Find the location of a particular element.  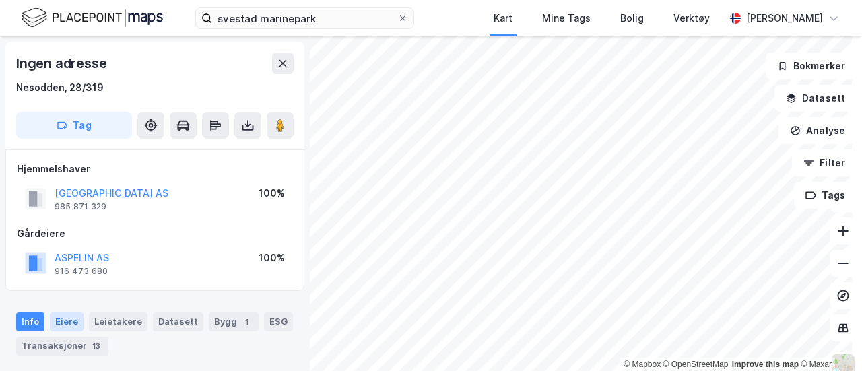

div: Datasett is located at coordinates (178, 322).